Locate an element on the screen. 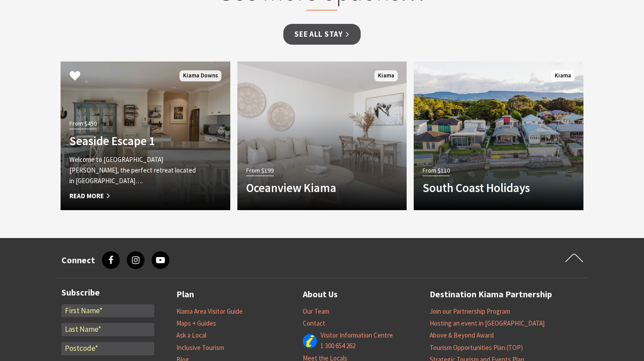  a: 1 300 654 262 is located at coordinates (338, 346).